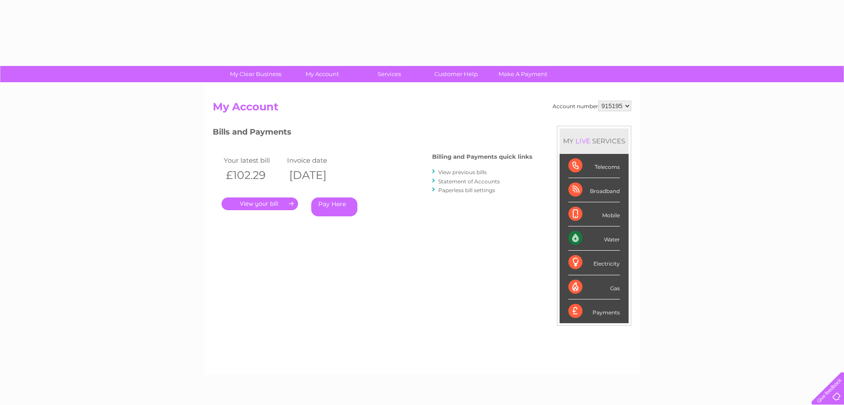 This screenshot has width=844, height=405. Describe the element at coordinates (594, 262) in the screenshot. I see `div: Electricity` at that location.